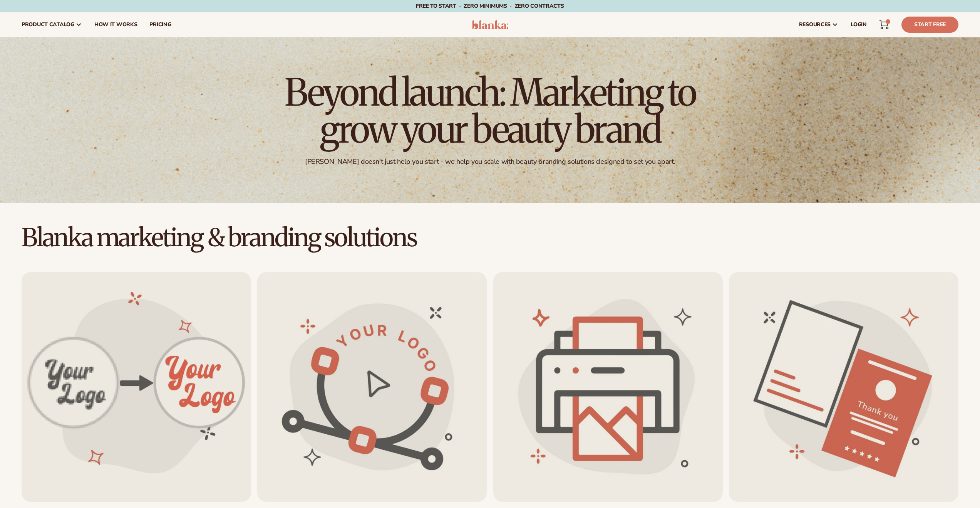  I want to click on span: Free to start · ZERO minimums · ZERO contracts, so click(490, 6).